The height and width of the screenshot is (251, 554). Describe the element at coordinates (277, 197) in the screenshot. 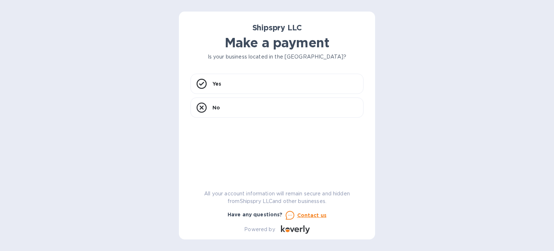

I see `p: All your account information will remain secure and hidden from Shipspry LLC and other businesses.` at that location.